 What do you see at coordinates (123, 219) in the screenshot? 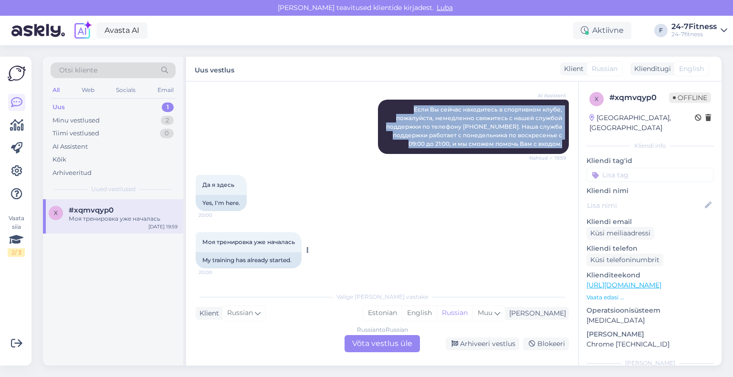
I see `div: Моя тренировка уже началась` at bounding box center [123, 219].